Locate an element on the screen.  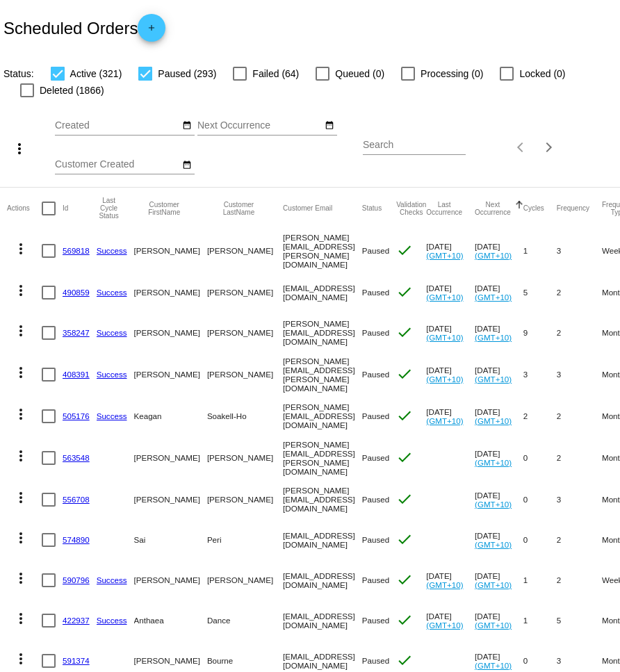
input: Next Occurrence is located at coordinates (260, 126).